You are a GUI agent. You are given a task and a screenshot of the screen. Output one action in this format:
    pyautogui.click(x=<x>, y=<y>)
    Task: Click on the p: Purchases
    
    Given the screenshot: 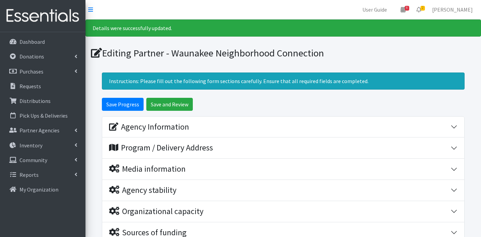 What is the action you would take?
    pyautogui.click(x=31, y=72)
    